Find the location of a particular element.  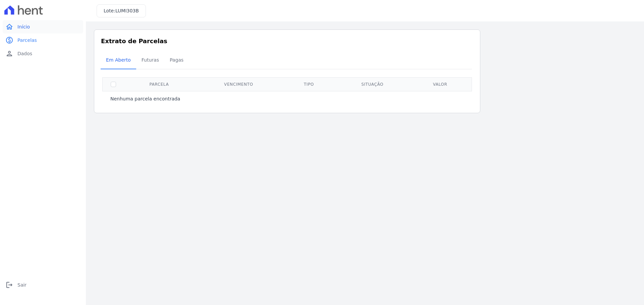

span: Pagas is located at coordinates (176, 60).